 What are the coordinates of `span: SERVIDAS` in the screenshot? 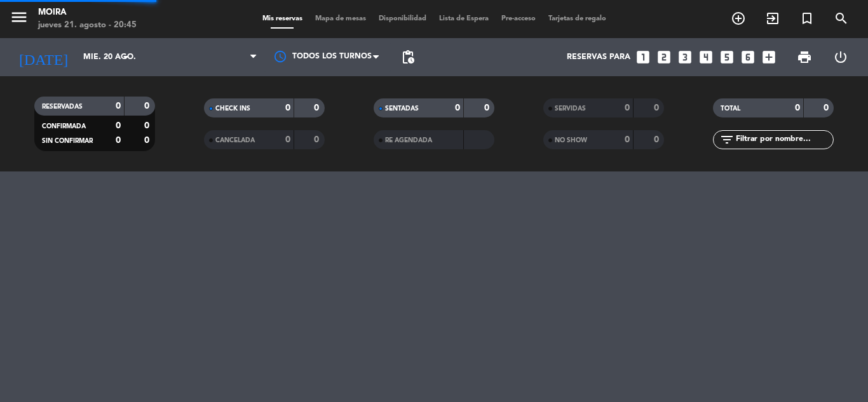 It's located at (570, 108).